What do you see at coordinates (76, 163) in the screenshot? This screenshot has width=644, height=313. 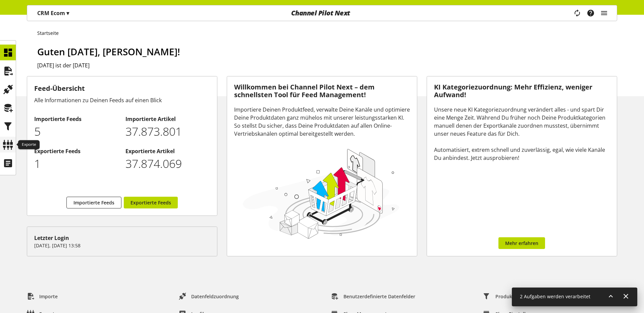 I see `p: 1` at bounding box center [76, 163].